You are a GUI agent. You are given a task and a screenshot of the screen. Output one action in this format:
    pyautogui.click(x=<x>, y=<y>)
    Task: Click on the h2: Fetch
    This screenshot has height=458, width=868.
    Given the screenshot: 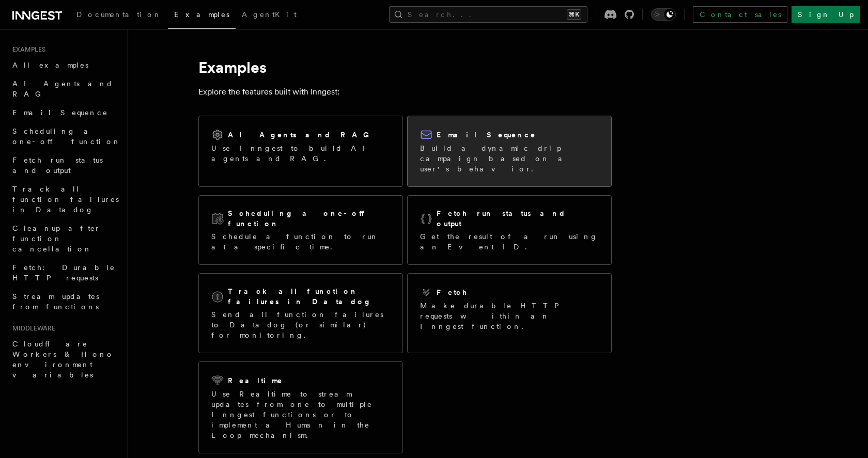 What is the action you would take?
    pyautogui.click(x=452, y=292)
    